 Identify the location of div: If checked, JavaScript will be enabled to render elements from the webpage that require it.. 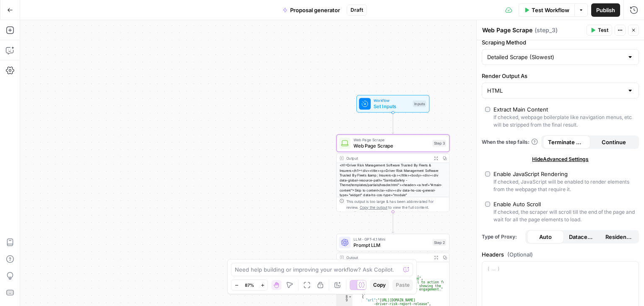
(564, 186).